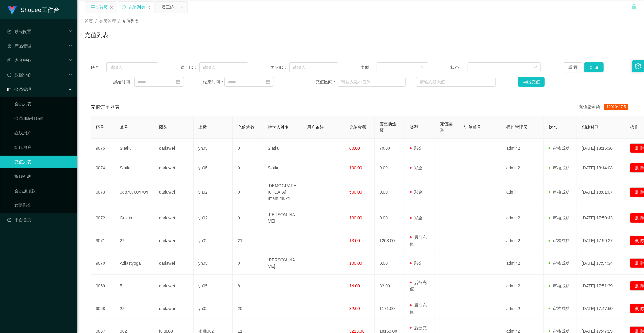  I want to click on div: 平台首页, so click(99, 7).